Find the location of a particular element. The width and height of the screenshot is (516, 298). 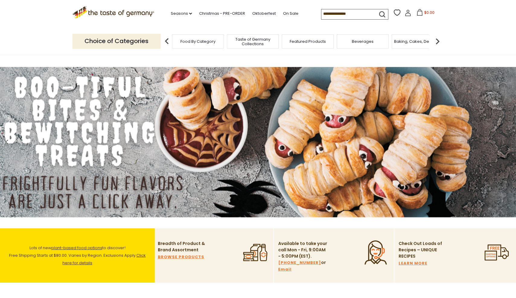

a: Beverages is located at coordinates (363, 41).